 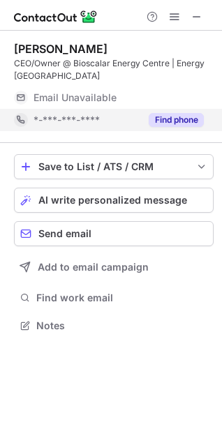 I want to click on button: Send email, so click(x=114, y=233).